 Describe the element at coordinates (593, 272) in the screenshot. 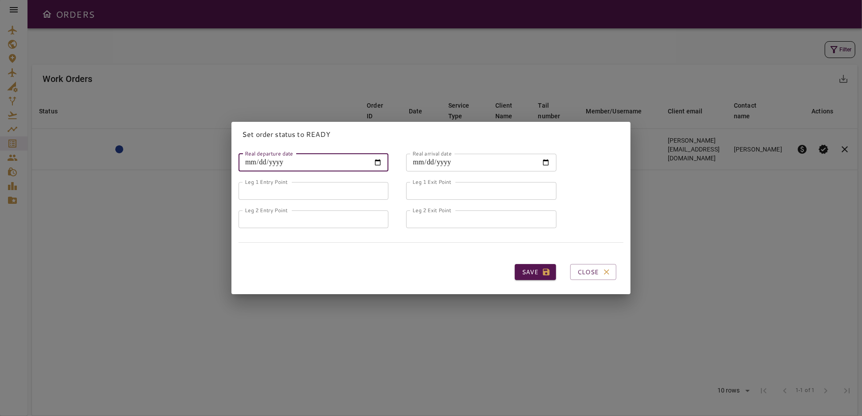

I see `button: Close` at that location.